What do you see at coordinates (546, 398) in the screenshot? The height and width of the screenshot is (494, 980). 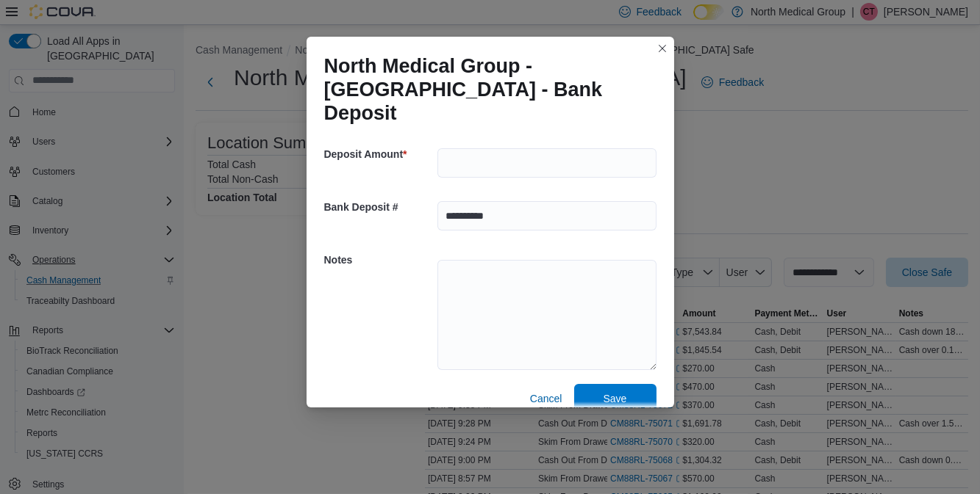 I see `button: Cancel` at bounding box center [546, 398].